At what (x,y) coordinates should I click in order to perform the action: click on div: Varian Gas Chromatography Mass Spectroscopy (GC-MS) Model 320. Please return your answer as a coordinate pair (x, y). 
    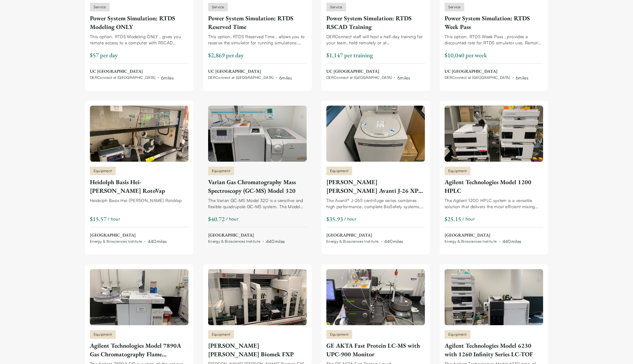
    Looking at the image, I should click on (257, 186).